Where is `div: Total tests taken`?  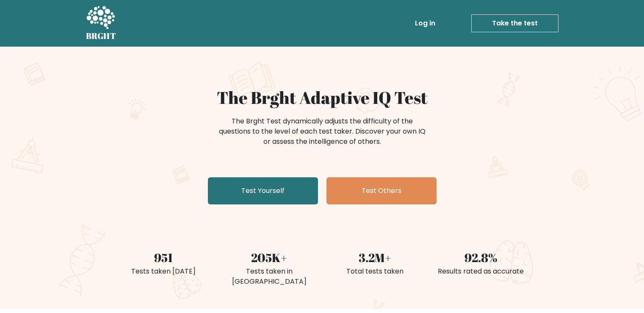
div: Total tests taken is located at coordinates (375, 271).